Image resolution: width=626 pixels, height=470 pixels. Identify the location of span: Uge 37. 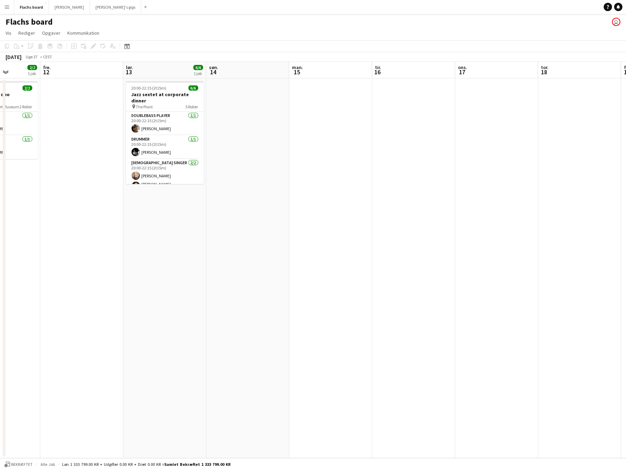
(32, 57).